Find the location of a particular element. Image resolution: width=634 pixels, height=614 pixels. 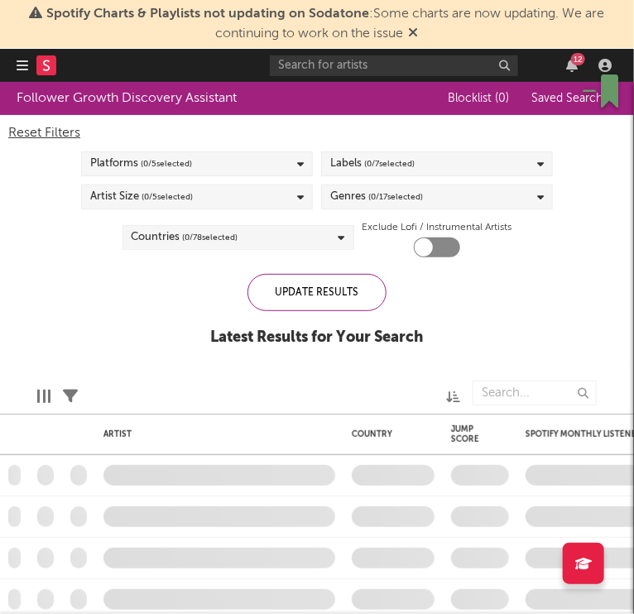

div: Filters is located at coordinates (70, 396).